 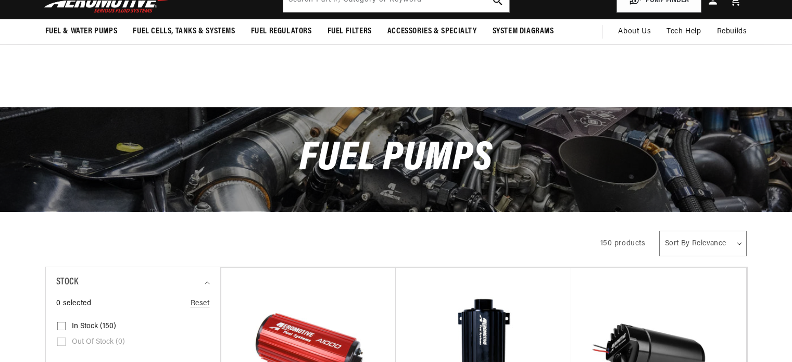 What do you see at coordinates (396, 159) in the screenshot?
I see `span: Fuel Pumps` at bounding box center [396, 159].